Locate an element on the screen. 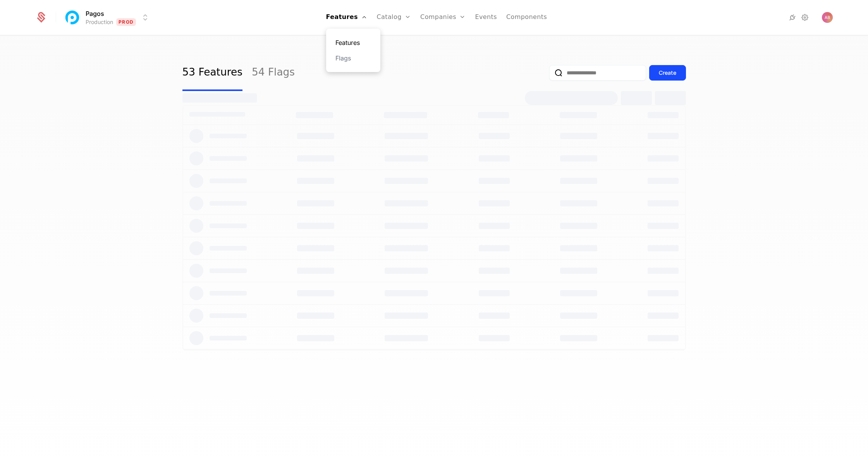 The image size is (868, 476). span: Prod is located at coordinates (126, 22).